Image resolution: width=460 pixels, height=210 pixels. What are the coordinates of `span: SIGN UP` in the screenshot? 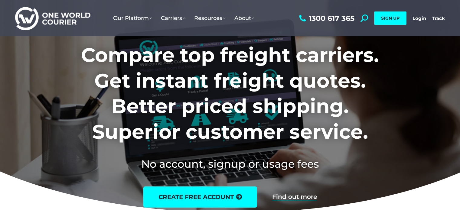 It's located at (390, 18).